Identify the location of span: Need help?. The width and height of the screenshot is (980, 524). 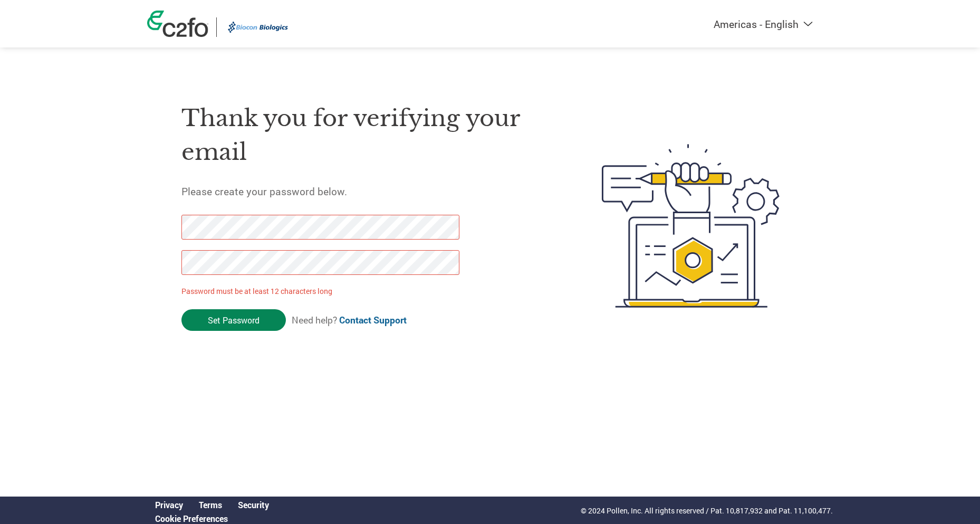
(349, 319).